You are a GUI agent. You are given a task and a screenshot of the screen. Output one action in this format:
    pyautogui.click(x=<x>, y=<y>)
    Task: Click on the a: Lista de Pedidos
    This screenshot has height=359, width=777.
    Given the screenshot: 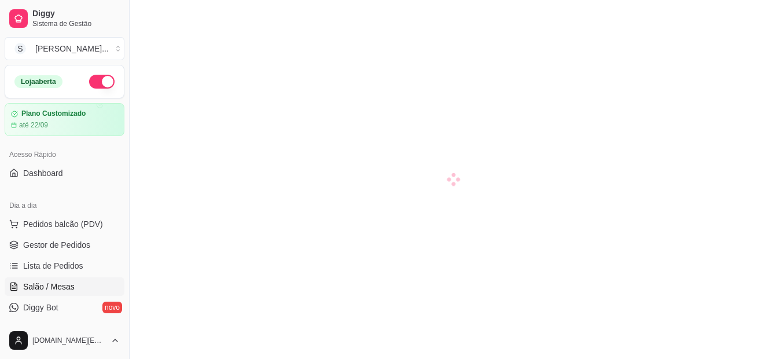 What is the action you would take?
    pyautogui.click(x=64, y=265)
    